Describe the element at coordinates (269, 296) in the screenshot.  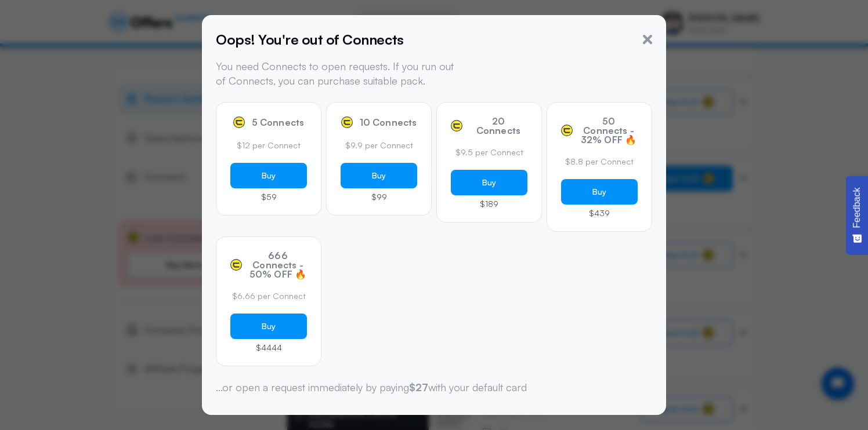
I see `p: $6.66 per Connect` at that location.